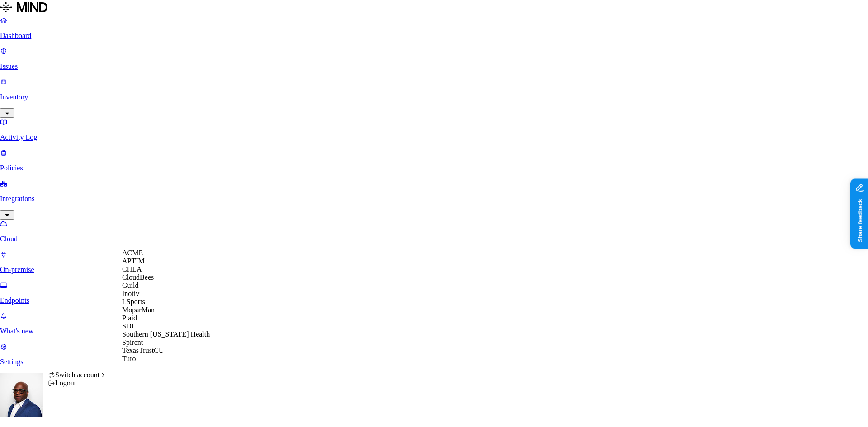 The height and width of the screenshot is (427, 868). Describe the element at coordinates (131, 294) in the screenshot. I see `span: Inotiv` at that location.